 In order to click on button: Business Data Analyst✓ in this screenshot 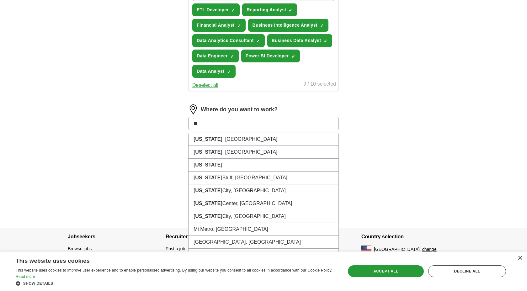, I will do `click(300, 40)`.